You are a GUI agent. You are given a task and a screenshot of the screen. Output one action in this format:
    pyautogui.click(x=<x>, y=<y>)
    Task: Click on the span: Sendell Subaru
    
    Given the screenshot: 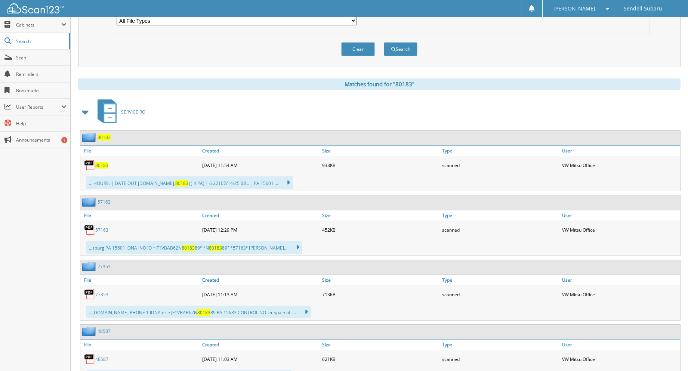 What is the action you would take?
    pyautogui.click(x=643, y=9)
    